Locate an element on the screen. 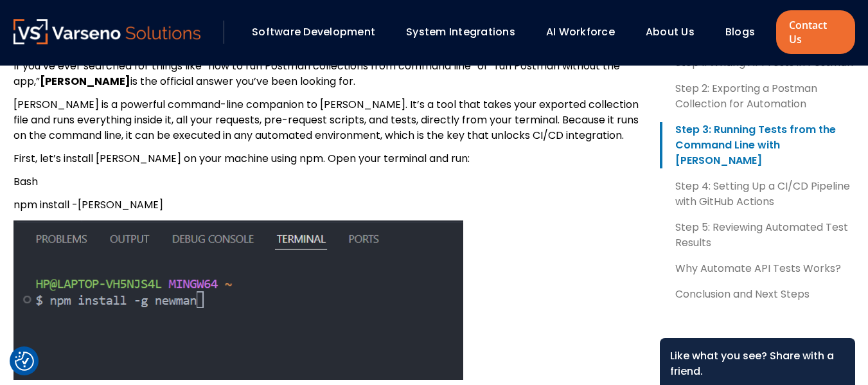 The width and height of the screenshot is (868, 385). div: Blogs is located at coordinates (745, 32).